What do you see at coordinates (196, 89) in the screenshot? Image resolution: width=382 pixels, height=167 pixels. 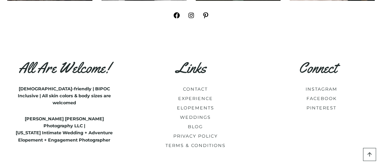 I see `a: CONTACT` at bounding box center [196, 89].